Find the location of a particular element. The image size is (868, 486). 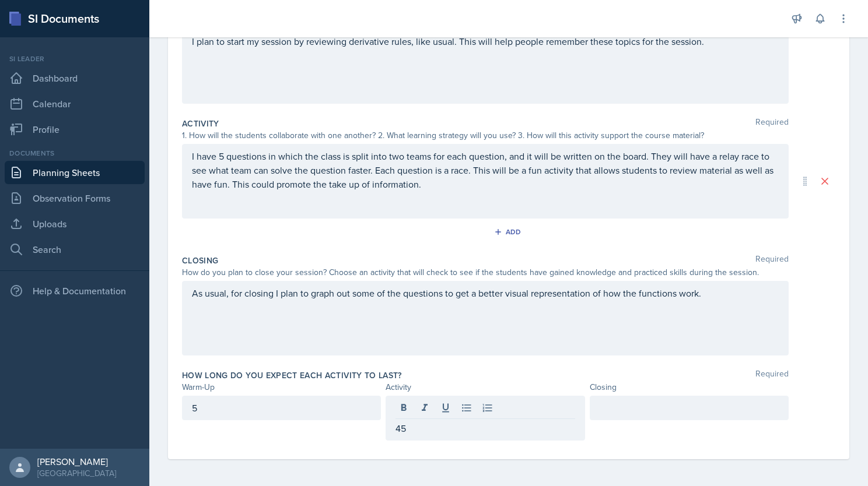

div: 1. How will the students collaborate with one another? 2. What learning strategy will you use? 3.... is located at coordinates (485, 136).